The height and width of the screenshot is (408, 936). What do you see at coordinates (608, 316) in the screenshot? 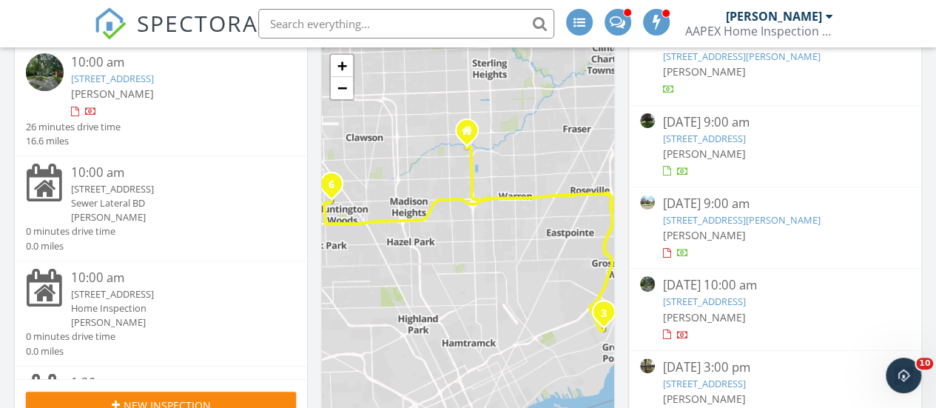
I see `div: 17224 Waveney, Detroit, MI 48224` at bounding box center [608, 316].